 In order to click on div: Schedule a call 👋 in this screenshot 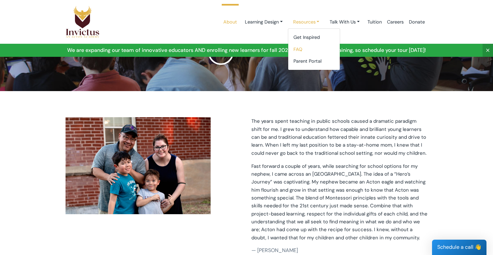, I will do `click(459, 247)`.